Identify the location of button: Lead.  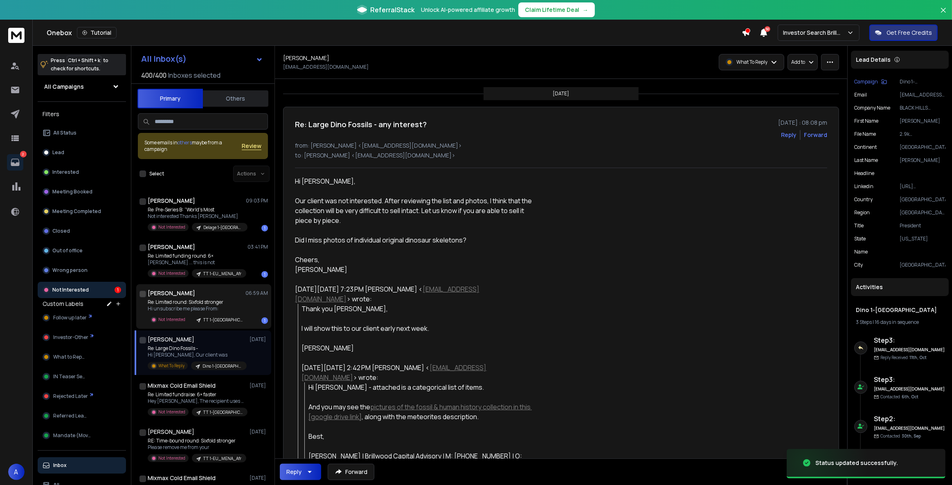
(82, 153).